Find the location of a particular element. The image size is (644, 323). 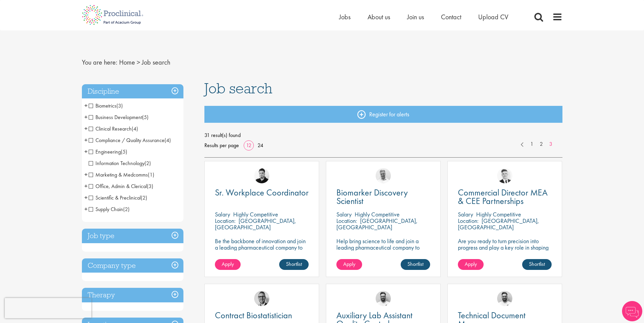

span: Upload CV is located at coordinates (494, 17).